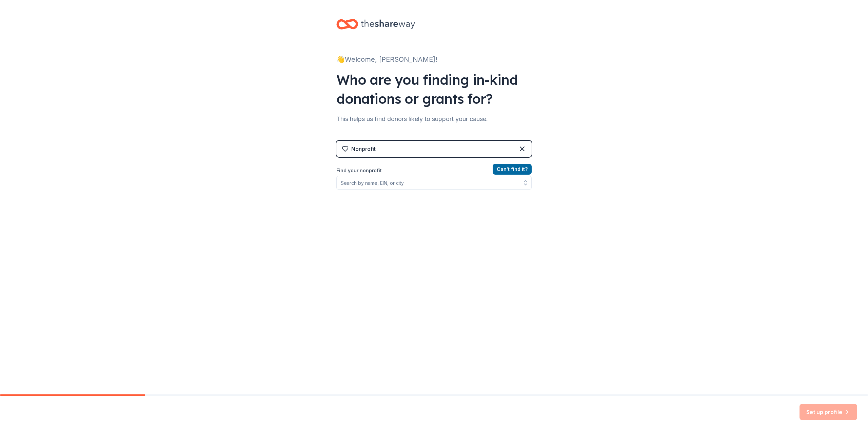 The width and height of the screenshot is (868, 431). I want to click on label: Find your nonprofit, so click(434, 171).